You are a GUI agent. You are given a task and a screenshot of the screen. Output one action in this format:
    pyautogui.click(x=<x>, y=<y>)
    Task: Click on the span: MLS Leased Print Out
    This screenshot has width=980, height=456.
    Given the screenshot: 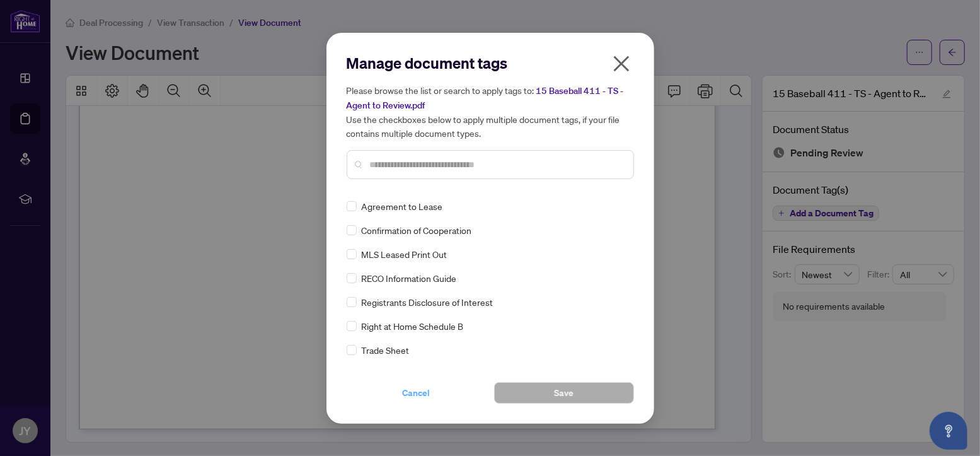 What is the action you would take?
    pyautogui.click(x=405, y=254)
    